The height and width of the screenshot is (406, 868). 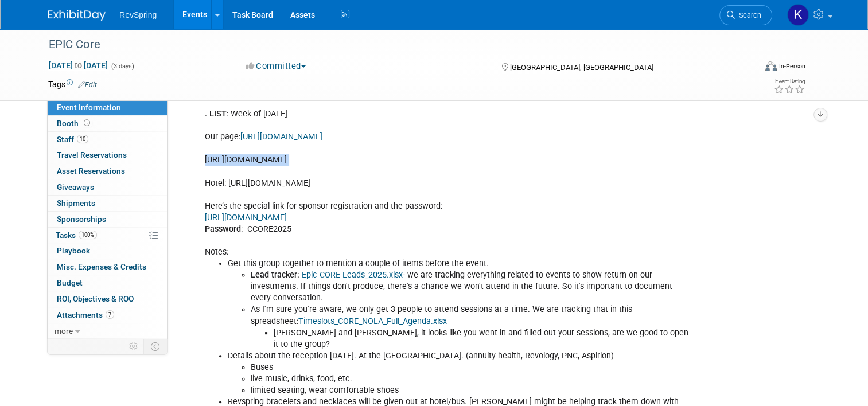 I want to click on span: more, so click(x=64, y=331).